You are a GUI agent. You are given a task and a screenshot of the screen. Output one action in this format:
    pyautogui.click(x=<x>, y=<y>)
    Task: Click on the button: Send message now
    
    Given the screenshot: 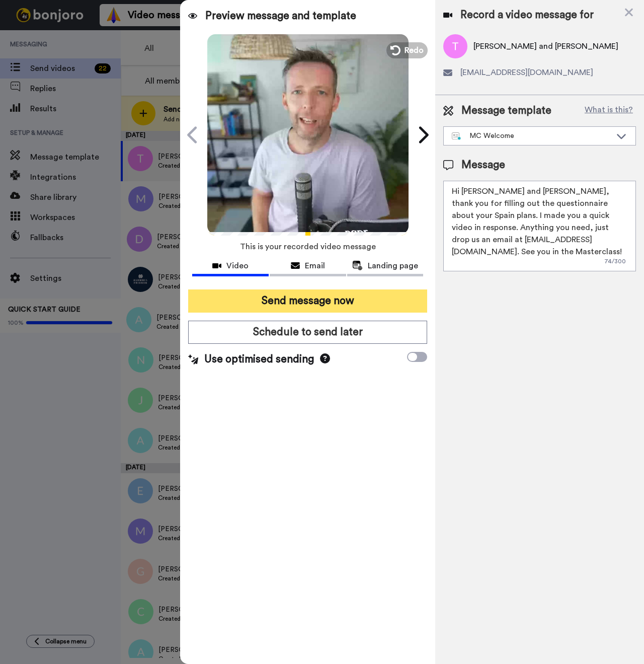 What is the action you would take?
    pyautogui.click(x=307, y=301)
    